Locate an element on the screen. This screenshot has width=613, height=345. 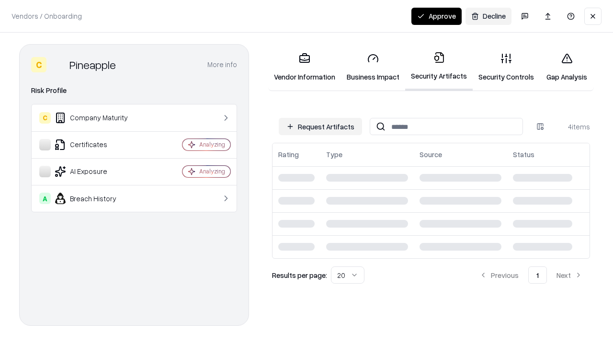
button: Request Artifacts is located at coordinates (320, 126).